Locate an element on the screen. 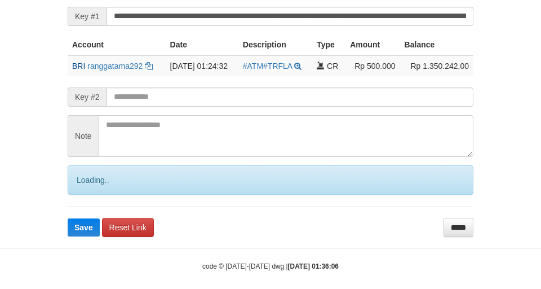  a: #ATM#TRFLA is located at coordinates (268, 66).